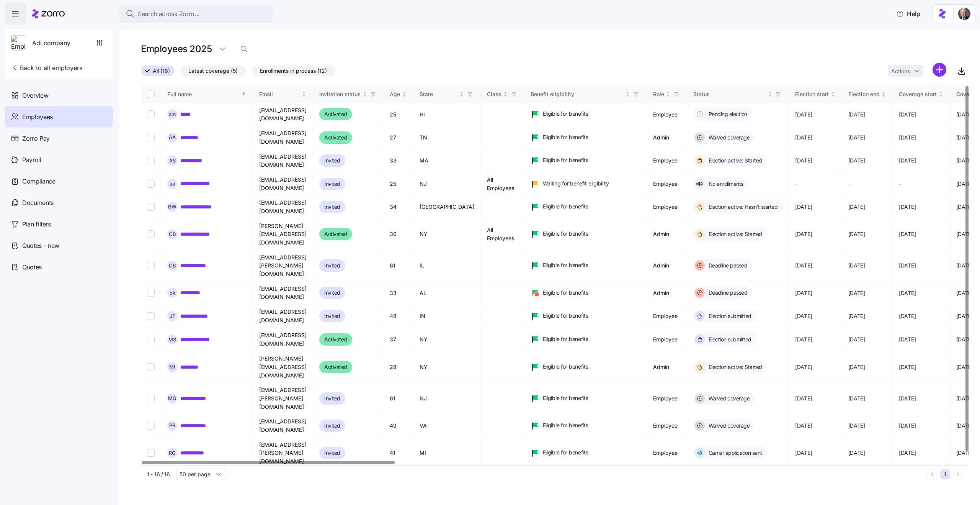 The width and height of the screenshot is (980, 505). I want to click on span: Enrollments in process (12), so click(293, 71).